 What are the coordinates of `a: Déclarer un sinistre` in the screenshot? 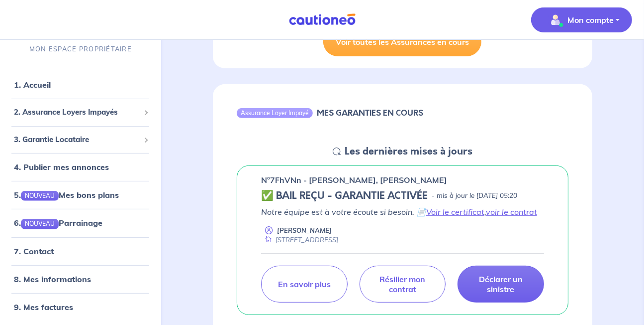 It's located at (501, 284).